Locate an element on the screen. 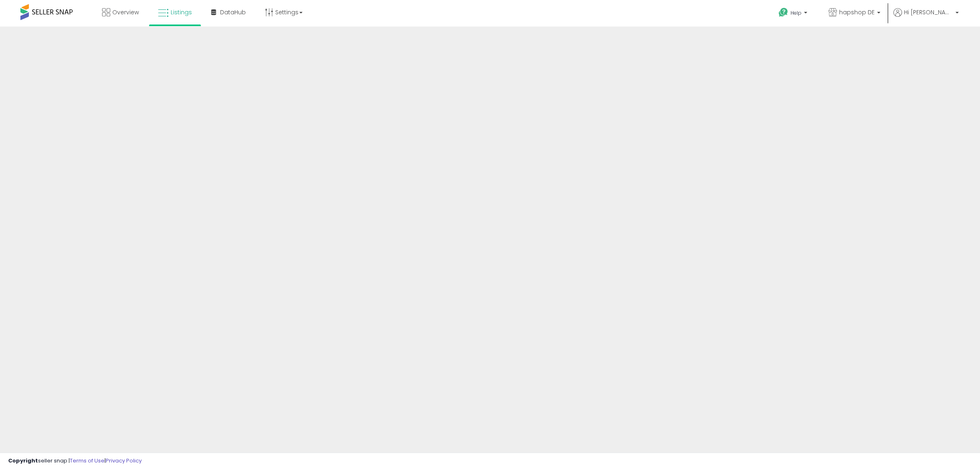 The width and height of the screenshot is (980, 469). span: Help is located at coordinates (796, 12).